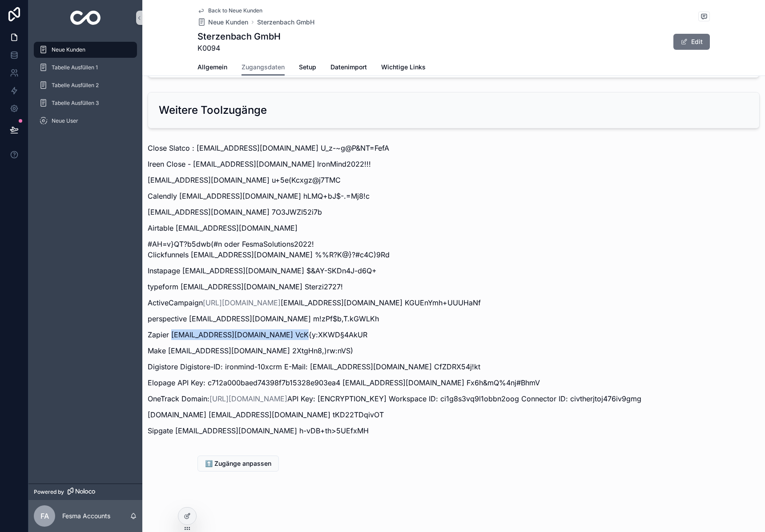 The width and height of the screenshot is (765, 532). What do you see at coordinates (213, 111) in the screenshot?
I see `h2: Weitere Toolzugänge` at bounding box center [213, 111].